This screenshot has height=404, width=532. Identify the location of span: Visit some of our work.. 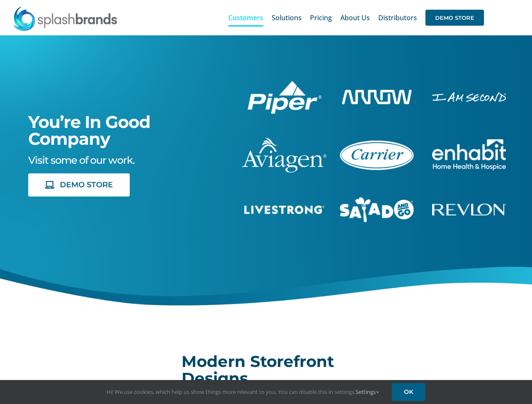
(81, 160).